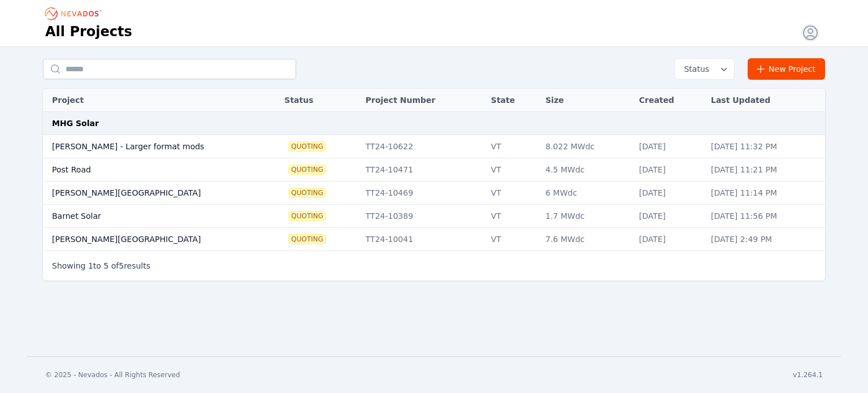  What do you see at coordinates (586, 193) in the screenshot?
I see `td: 6 MWdc` at bounding box center [586, 193].